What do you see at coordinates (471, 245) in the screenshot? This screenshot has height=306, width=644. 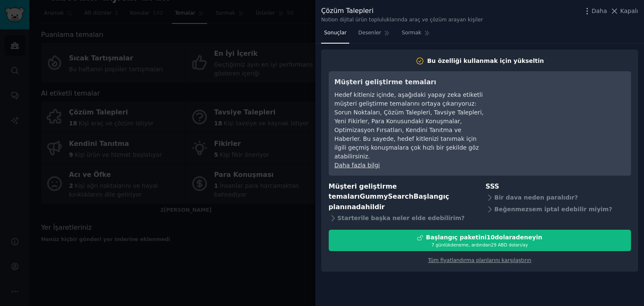 I see `font: deneme, ardından` at bounding box center [471, 245].